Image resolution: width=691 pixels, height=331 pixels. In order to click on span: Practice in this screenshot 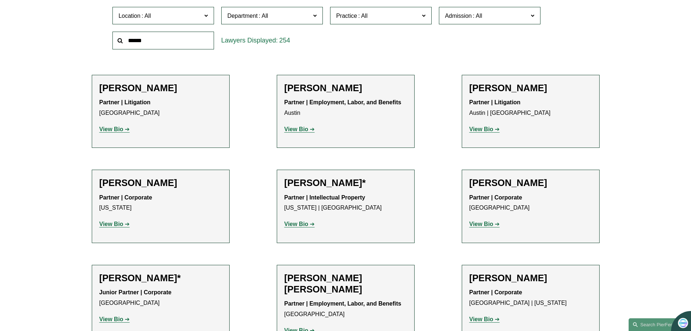, I will do `click(347, 16)`.